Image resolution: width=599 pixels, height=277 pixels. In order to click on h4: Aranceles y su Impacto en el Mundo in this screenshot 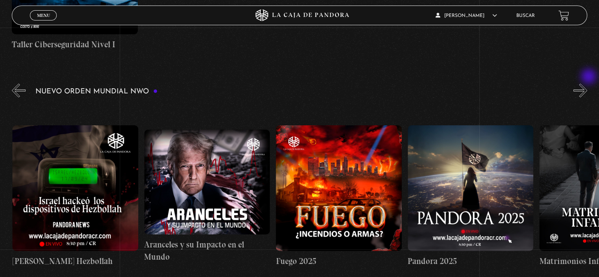, I will do `click(207, 251)`.